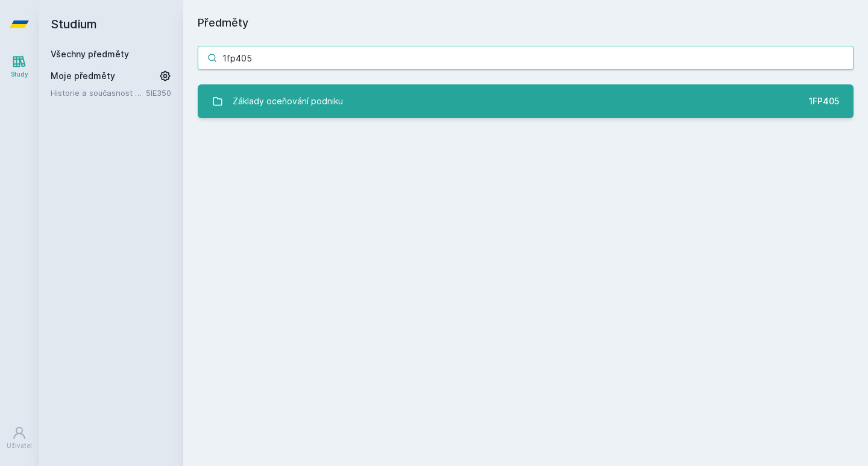 The height and width of the screenshot is (466, 868). Describe the element at coordinates (82, 76) in the screenshot. I see `span: Moje předměty` at that location.